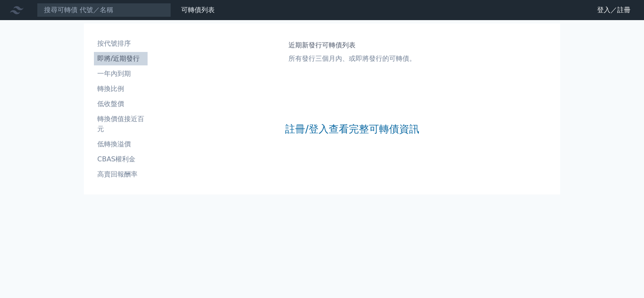 This screenshot has width=644, height=298. What do you see at coordinates (121, 73) in the screenshot?
I see `a: 一年內到期` at bounding box center [121, 73].